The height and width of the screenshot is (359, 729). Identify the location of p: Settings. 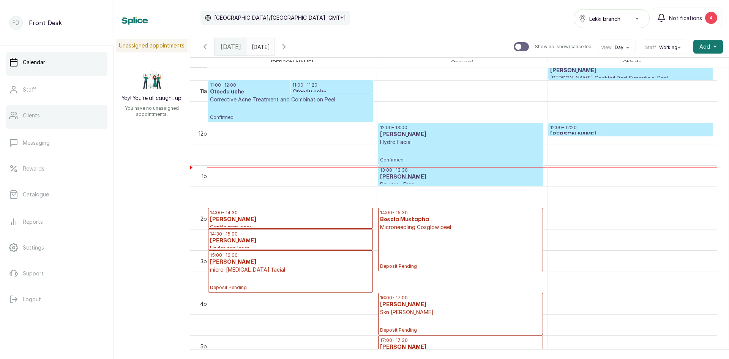
(33, 248).